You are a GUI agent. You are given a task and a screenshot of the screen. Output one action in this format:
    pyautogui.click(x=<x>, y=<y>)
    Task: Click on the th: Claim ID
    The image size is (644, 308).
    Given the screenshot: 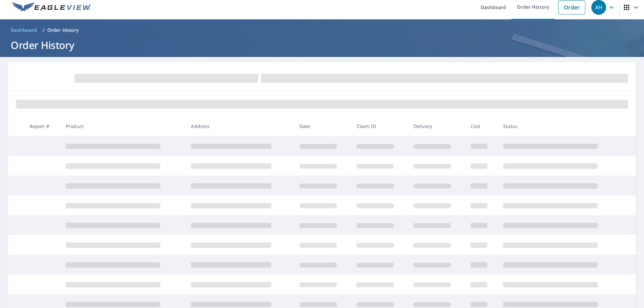 What is the action you would take?
    pyautogui.click(x=380, y=126)
    